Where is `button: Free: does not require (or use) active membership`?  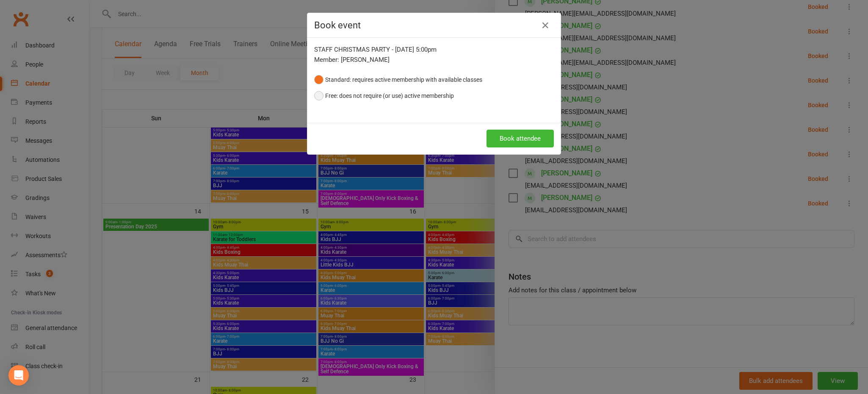 button: Free: does not require (or use) active membership is located at coordinates (384, 96).